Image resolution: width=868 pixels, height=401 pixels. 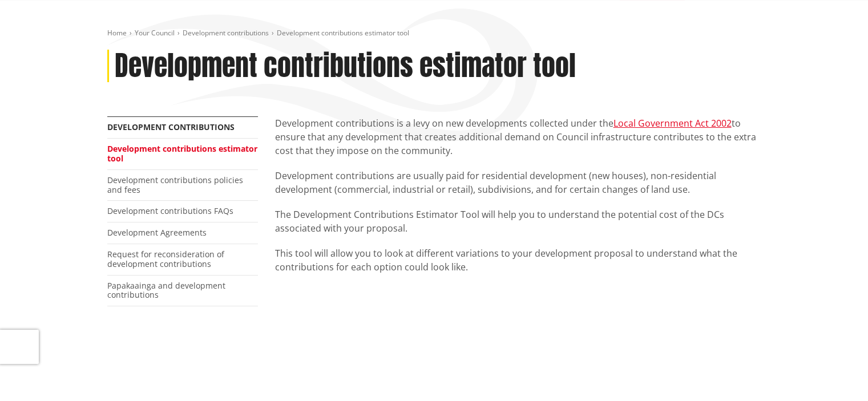 I want to click on a: Local Government Act 2002, so click(x=673, y=123).